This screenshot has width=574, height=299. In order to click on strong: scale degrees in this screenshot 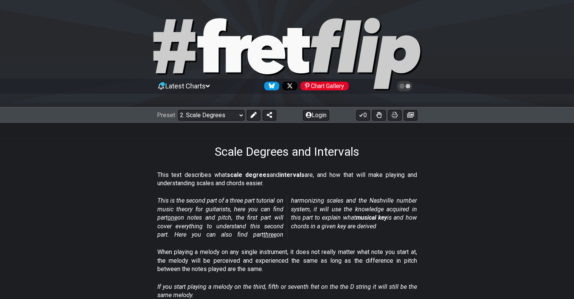, I will do `click(248, 174)`.